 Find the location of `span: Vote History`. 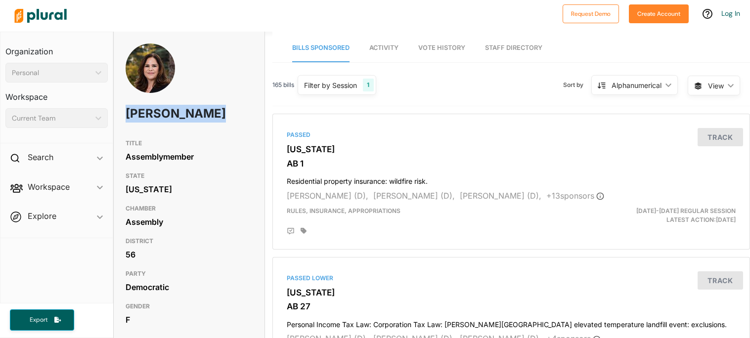

span: Vote History is located at coordinates (441, 47).